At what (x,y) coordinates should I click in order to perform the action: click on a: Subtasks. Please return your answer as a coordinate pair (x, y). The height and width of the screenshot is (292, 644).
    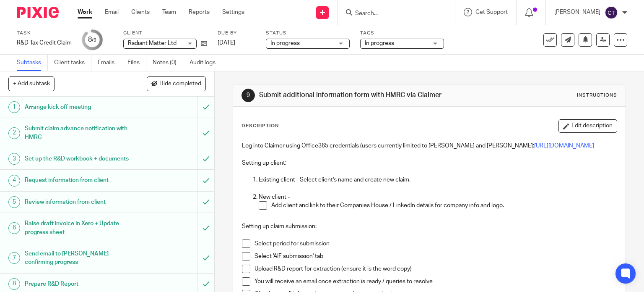
    Looking at the image, I should click on (33, 62).